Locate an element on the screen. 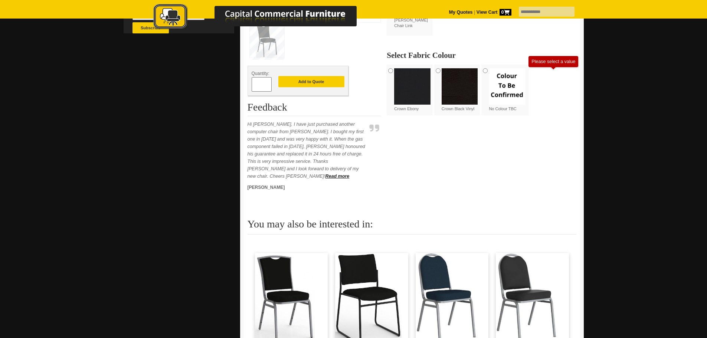 This screenshot has width=707, height=338. a: View Cart0 is located at coordinates (493, 12).